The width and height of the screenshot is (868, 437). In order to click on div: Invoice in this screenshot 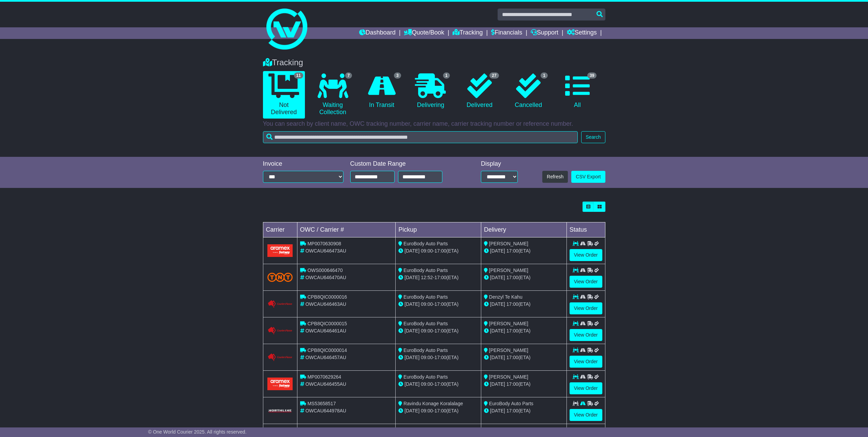, I will do `click(304, 164)`.